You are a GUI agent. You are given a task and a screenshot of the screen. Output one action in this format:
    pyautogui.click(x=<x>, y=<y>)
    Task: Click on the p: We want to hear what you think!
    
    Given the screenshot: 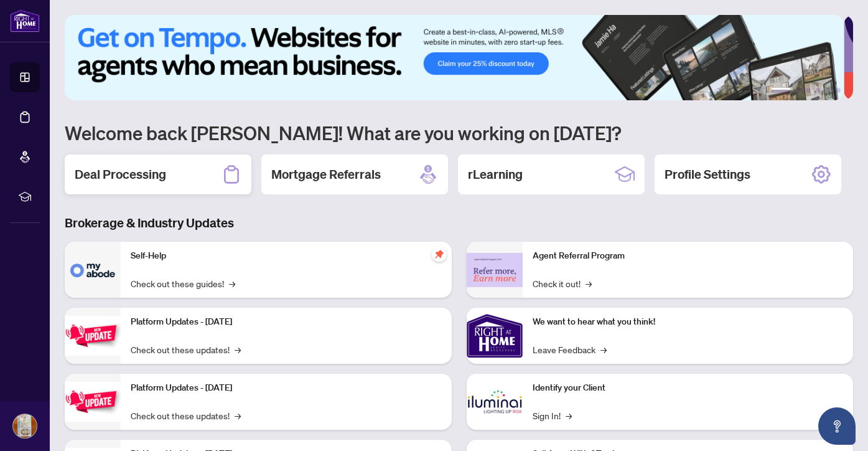 What is the action you would take?
    pyautogui.click(x=688, y=322)
    